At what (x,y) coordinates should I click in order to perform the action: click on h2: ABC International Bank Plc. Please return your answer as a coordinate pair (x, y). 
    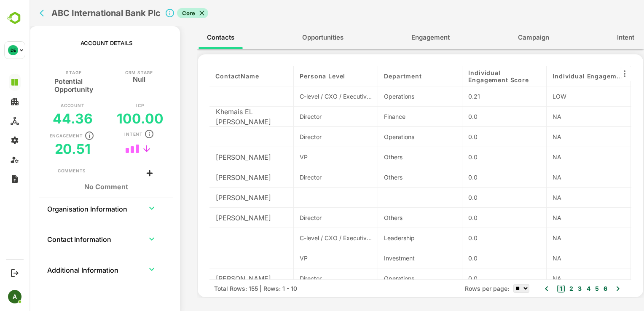
    Looking at the image, I should click on (76, 13).